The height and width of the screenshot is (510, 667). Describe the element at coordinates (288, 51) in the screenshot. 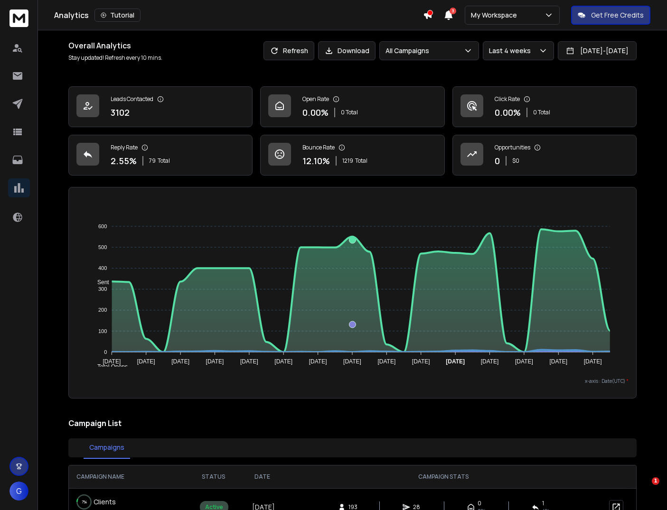

I see `button: Refresh` at that location.